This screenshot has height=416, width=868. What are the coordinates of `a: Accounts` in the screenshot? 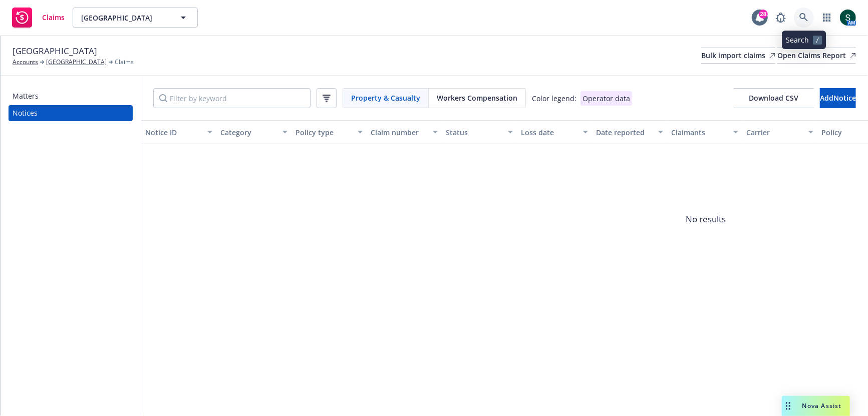 It's located at (25, 62).